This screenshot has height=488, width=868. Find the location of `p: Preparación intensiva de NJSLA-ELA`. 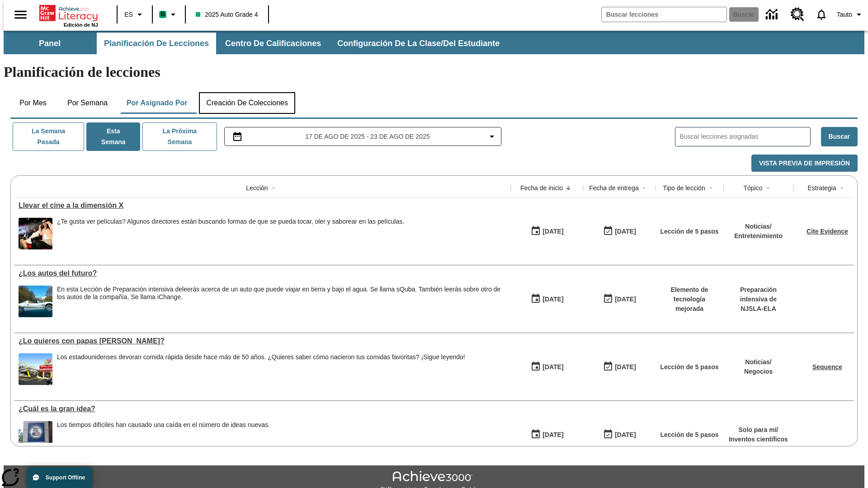

p: Preparación intensiva de NJSLA-ELA is located at coordinates (758, 299).